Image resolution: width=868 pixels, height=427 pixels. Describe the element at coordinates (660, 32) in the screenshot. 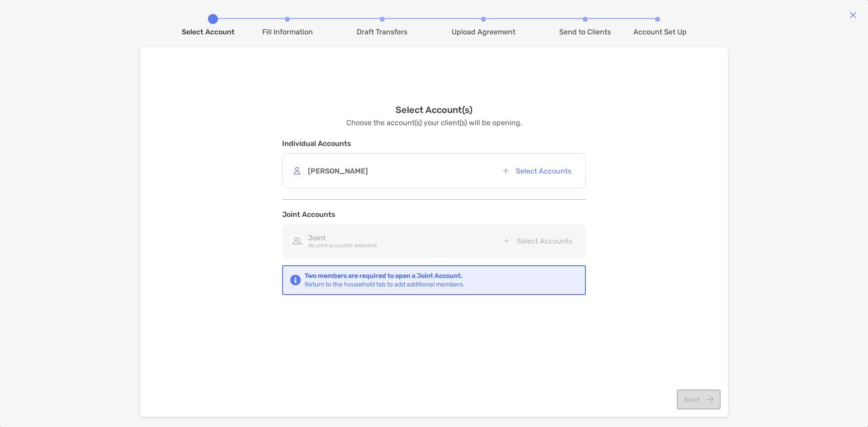

I see `div: Account Set Up` at that location.